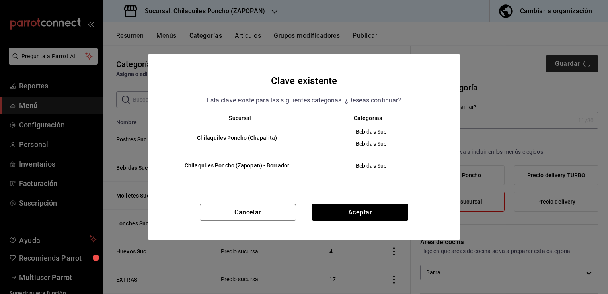 The width and height of the screenshot is (608, 294). I want to click on th: Sucursal, so click(234, 118).